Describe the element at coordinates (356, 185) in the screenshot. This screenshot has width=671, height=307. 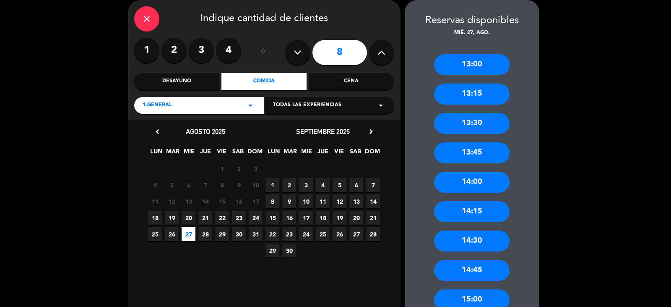
I see `span: 6` at that location.